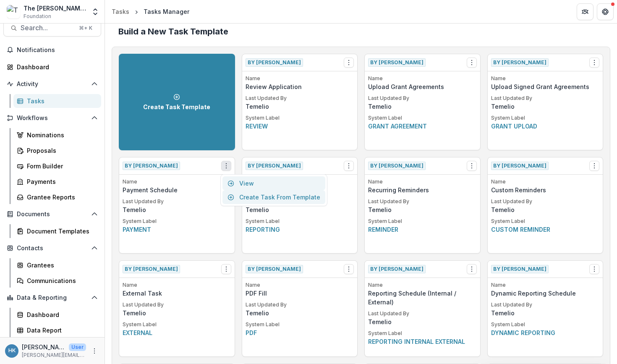  What do you see at coordinates (422, 86) in the screenshot?
I see `p: Upload Grant Agreements` at bounding box center [422, 86].